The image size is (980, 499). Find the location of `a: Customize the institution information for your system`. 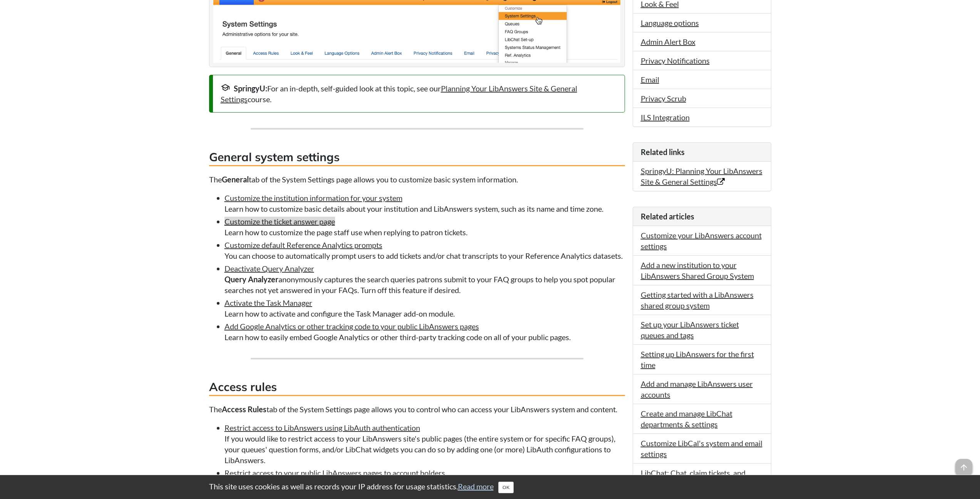

a: Customize the institution information for your system is located at coordinates (313, 198).